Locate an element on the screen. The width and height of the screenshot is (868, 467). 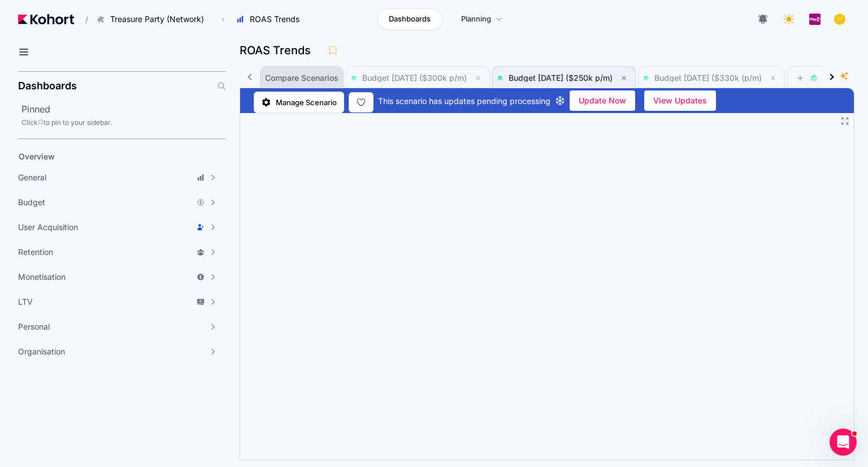
a: Dashboards is located at coordinates (410, 19).